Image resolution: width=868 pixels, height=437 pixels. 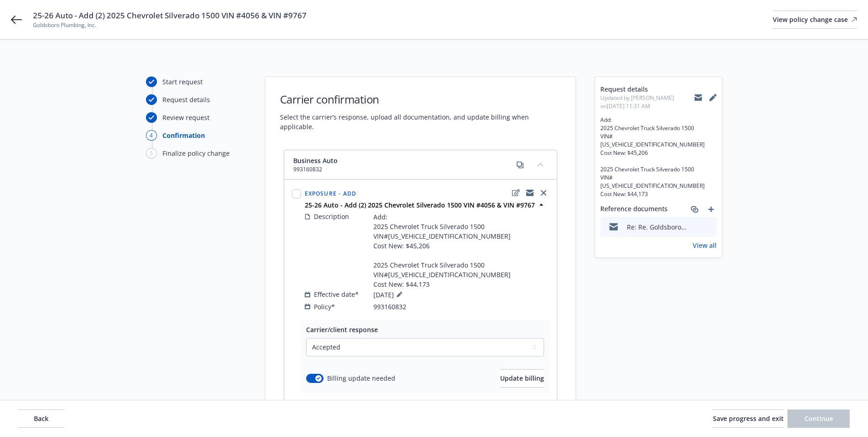 What do you see at coordinates (544, 193) in the screenshot?
I see `a: close` at bounding box center [544, 193].